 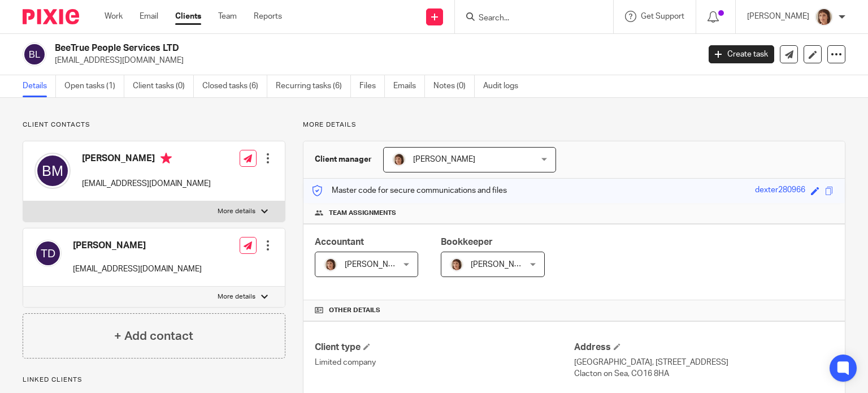 What do you see at coordinates (453, 86) in the screenshot?
I see `a: Notes (0)` at bounding box center [453, 86].